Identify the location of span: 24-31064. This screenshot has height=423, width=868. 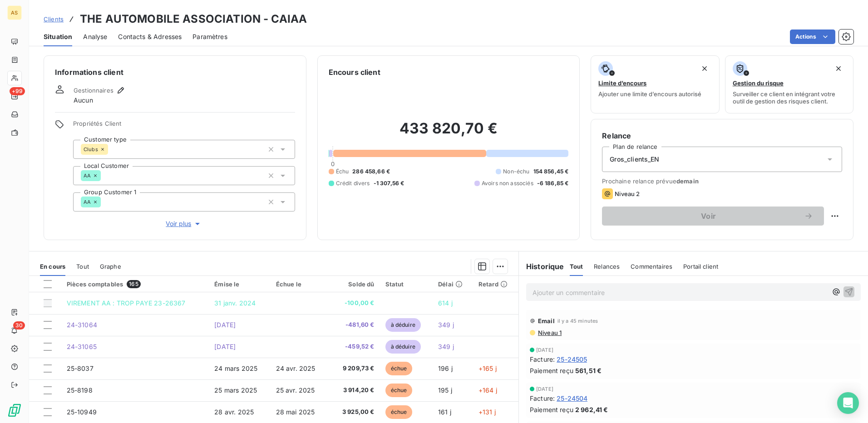
(81, 324).